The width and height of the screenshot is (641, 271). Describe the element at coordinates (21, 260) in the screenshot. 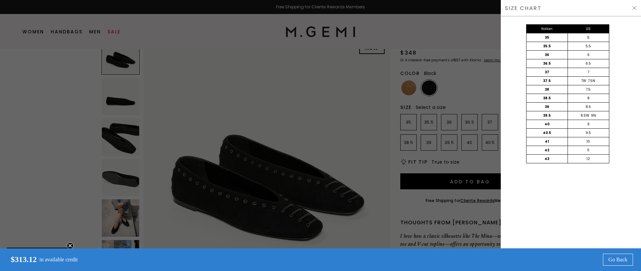

I see `p: $313.12` at that location.